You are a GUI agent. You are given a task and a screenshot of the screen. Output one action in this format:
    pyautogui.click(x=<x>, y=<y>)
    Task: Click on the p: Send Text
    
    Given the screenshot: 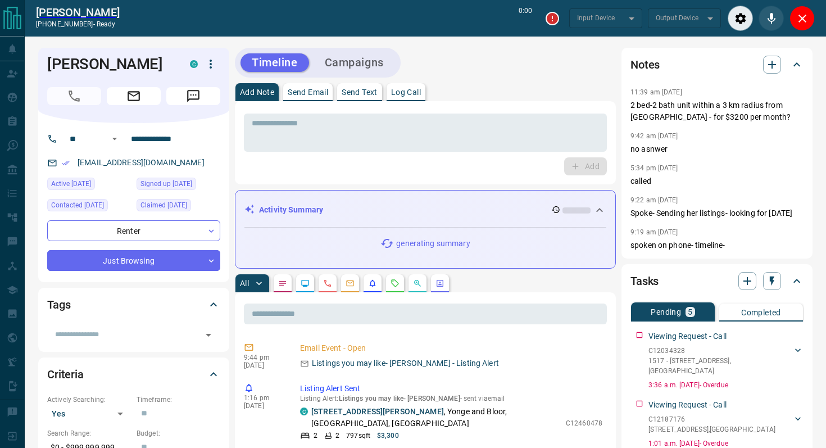 What is the action you would take?
    pyautogui.click(x=360, y=92)
    